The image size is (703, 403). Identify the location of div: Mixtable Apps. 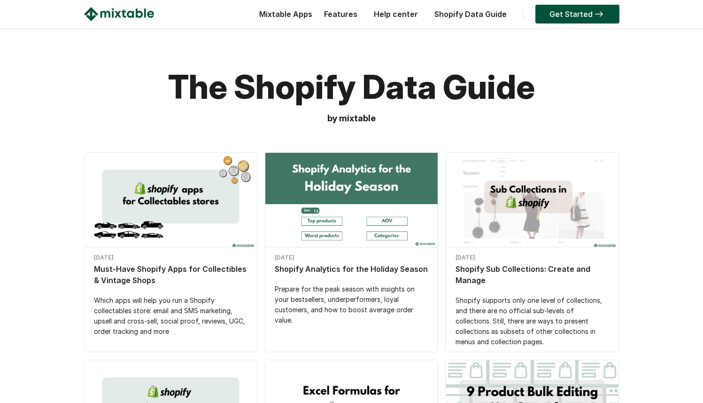
(283, 16).